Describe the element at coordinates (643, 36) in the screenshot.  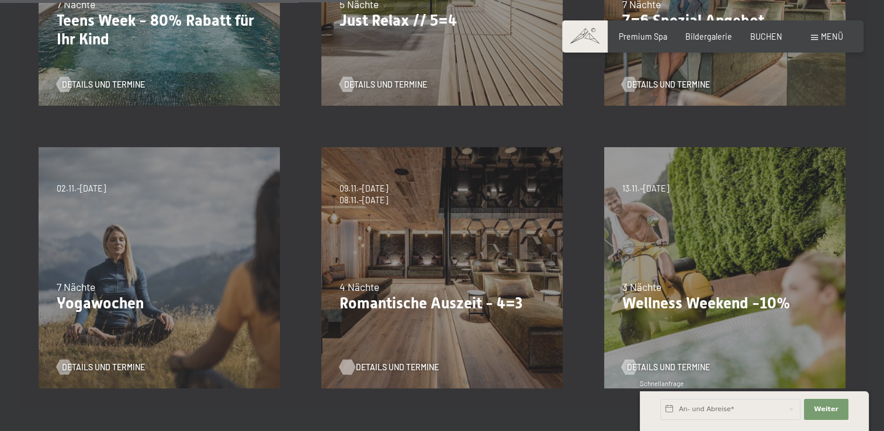
I see `a: Premium Spa` at that location.